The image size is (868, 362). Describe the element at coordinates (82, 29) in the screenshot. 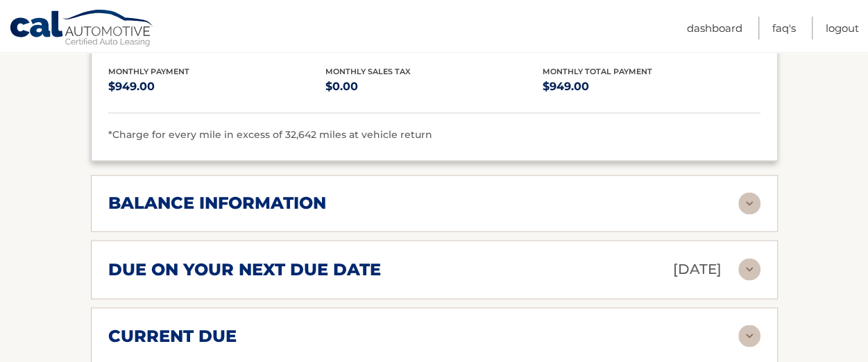

I see `a: Cal Automotive` at that location.